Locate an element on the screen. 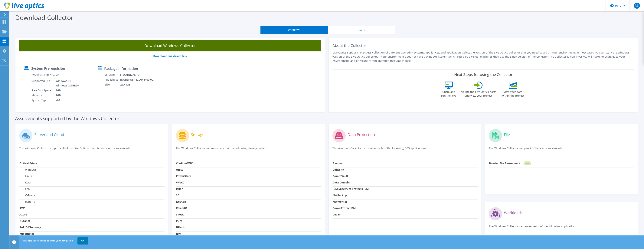 This screenshot has height=249, width=644. p: The Windows Collector can assess each of the following applications. is located at coordinates (561, 228).